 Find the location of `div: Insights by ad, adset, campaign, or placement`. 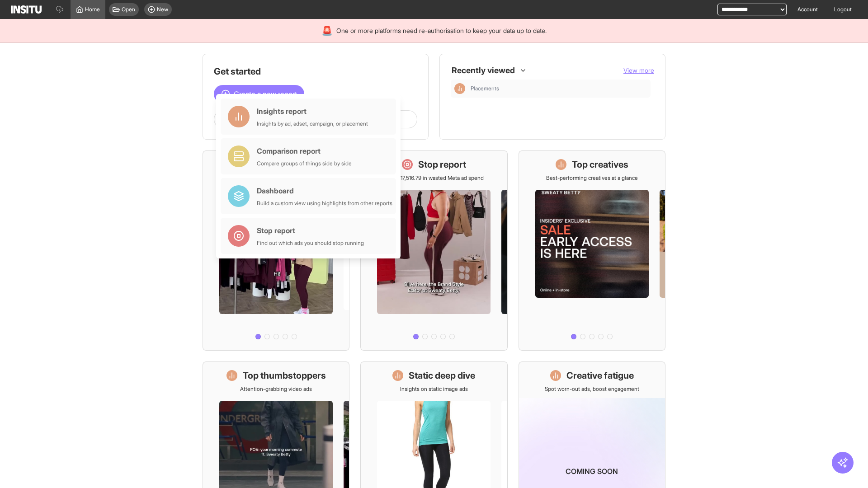

div: Insights by ad, adset, campaign, or placement is located at coordinates (312, 124).